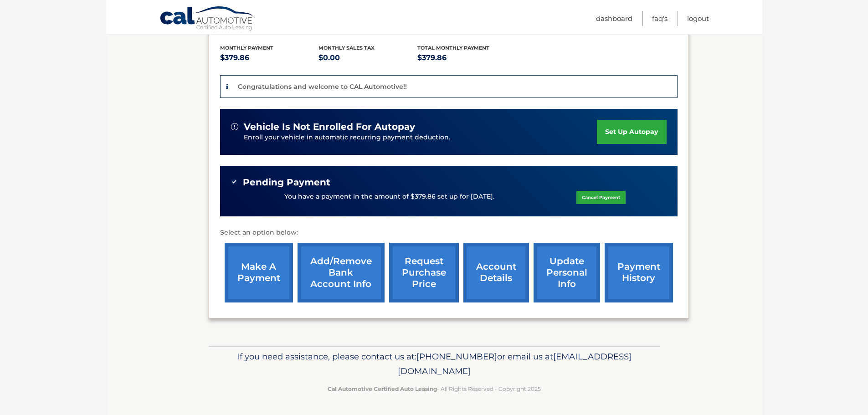 This screenshot has width=868, height=415. I want to click on a: request purchase price, so click(424, 273).